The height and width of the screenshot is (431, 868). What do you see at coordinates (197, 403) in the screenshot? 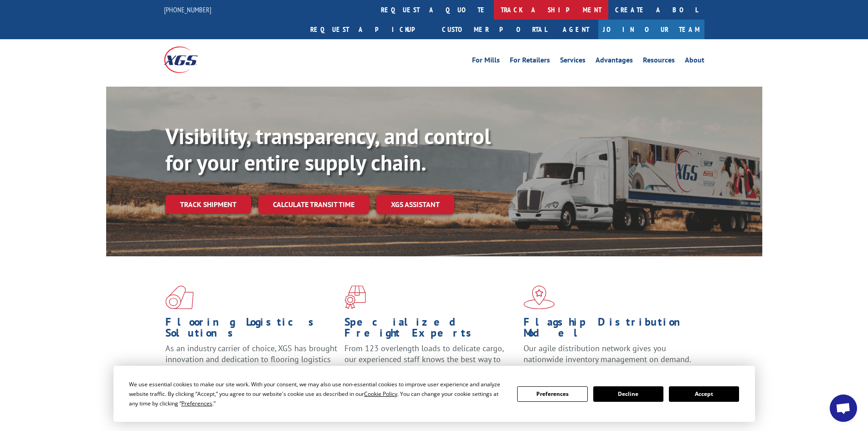
I see `span: Preferences` at bounding box center [197, 403].